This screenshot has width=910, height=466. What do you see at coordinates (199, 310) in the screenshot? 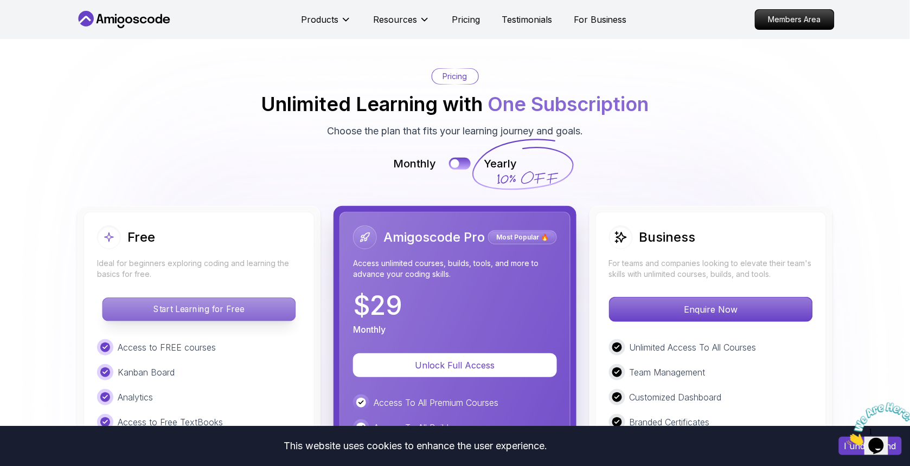
I see `a: Start Learning for Free` at bounding box center [199, 310].